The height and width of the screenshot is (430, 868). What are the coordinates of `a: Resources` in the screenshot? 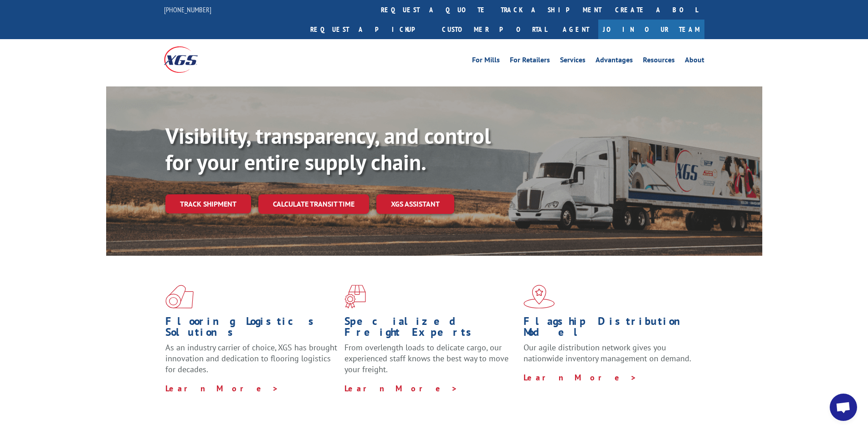 It's located at (659, 61).